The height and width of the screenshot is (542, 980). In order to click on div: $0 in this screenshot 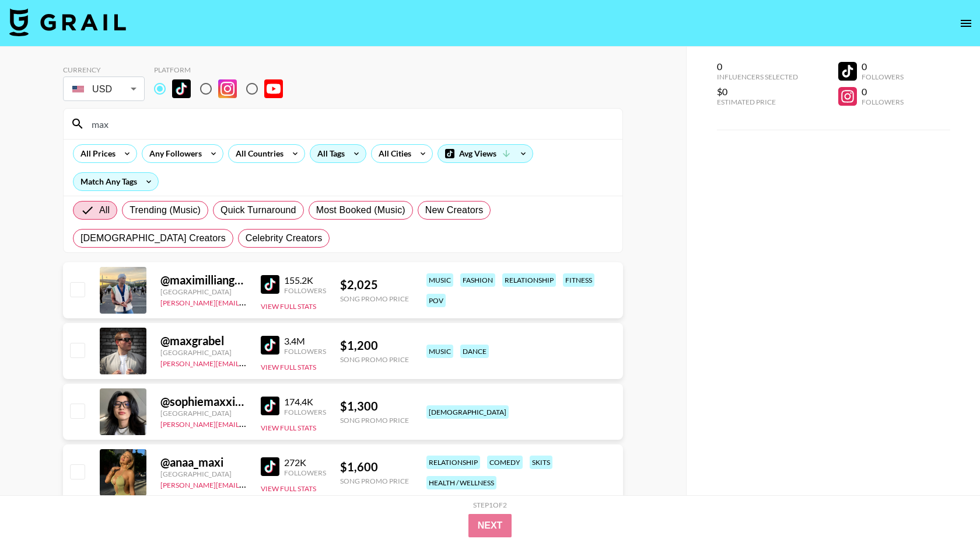, I will do `click(757, 91)`.